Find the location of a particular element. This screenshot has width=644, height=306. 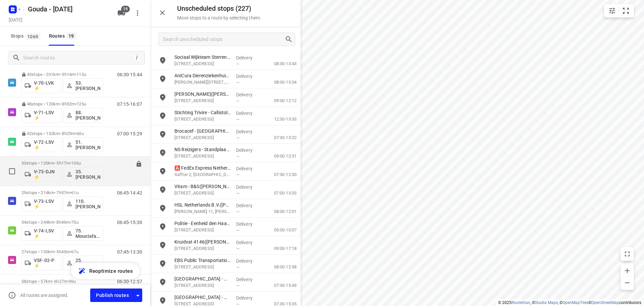

a: Stadia Maps is located at coordinates (546, 303).